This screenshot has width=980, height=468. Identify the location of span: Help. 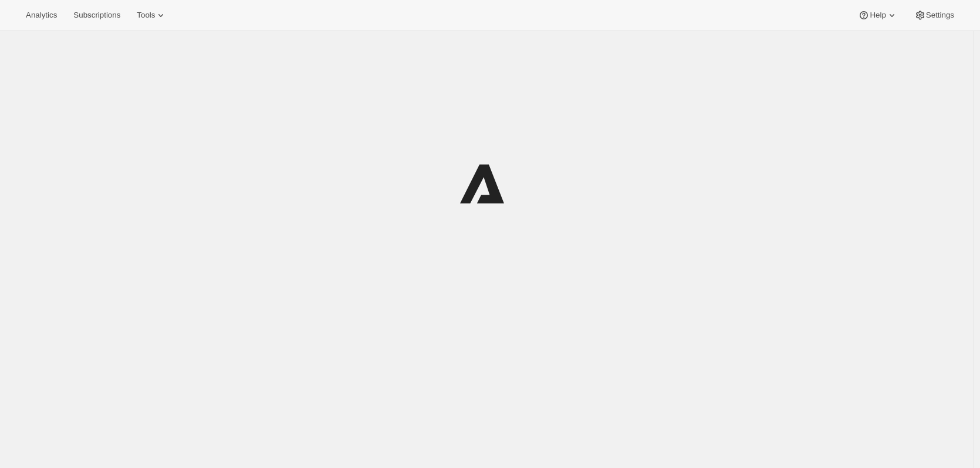
(877, 15).